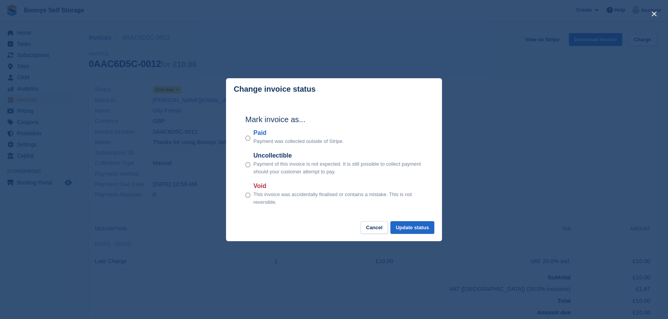 Image resolution: width=668 pixels, height=319 pixels. What do you see at coordinates (298, 141) in the screenshot?
I see `p: Payment was collected outside of Stripe.` at bounding box center [298, 141].